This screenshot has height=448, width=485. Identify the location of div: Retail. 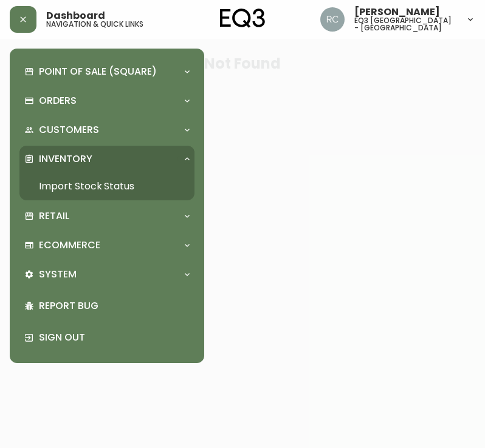
(107, 216).